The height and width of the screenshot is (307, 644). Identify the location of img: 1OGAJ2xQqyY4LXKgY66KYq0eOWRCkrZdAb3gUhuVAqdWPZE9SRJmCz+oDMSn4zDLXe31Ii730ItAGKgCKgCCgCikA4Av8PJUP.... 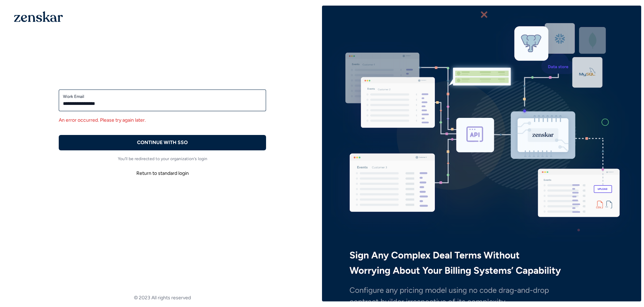
(38, 16).